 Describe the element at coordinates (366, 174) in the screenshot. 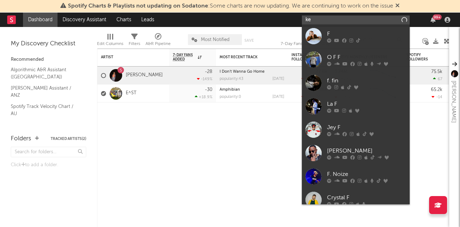

I see `div: F. Noize` at that location.